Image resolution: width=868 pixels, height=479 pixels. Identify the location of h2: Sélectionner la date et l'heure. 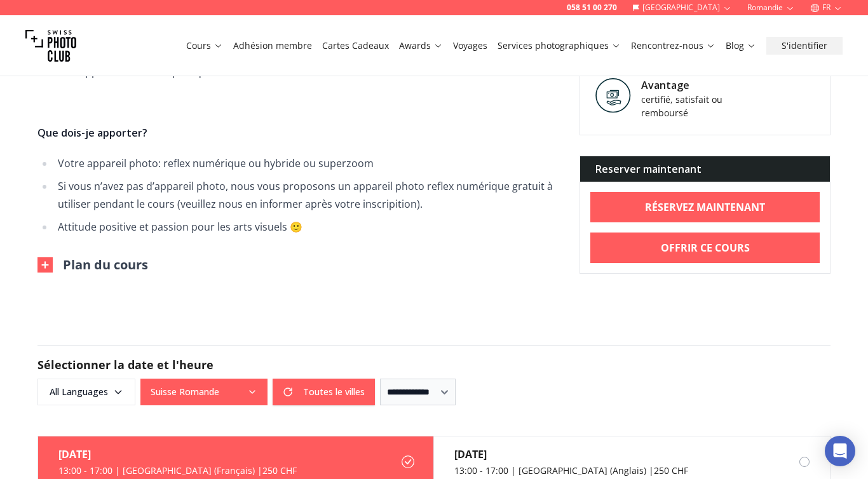
(434, 364).